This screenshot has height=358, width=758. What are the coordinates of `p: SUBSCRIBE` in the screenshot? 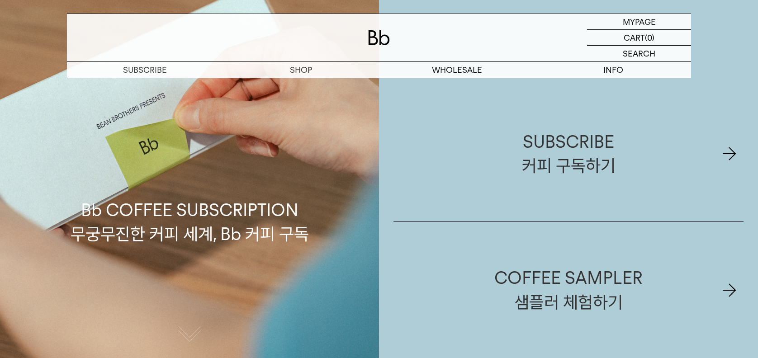 It's located at (145, 70).